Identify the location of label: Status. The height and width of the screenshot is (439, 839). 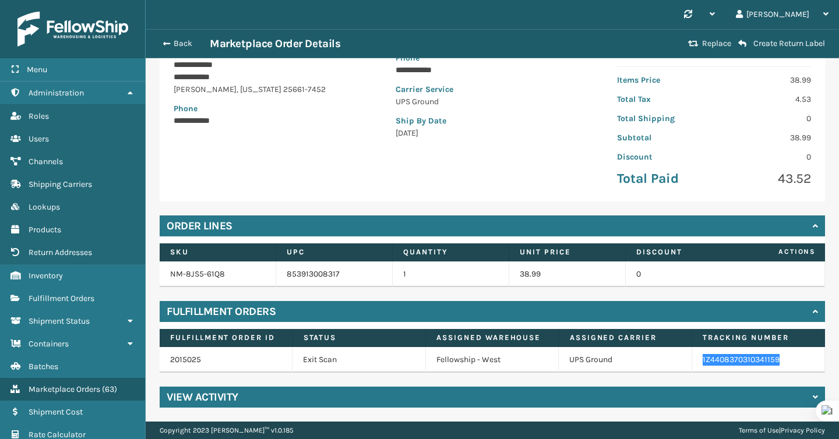
(359, 338).